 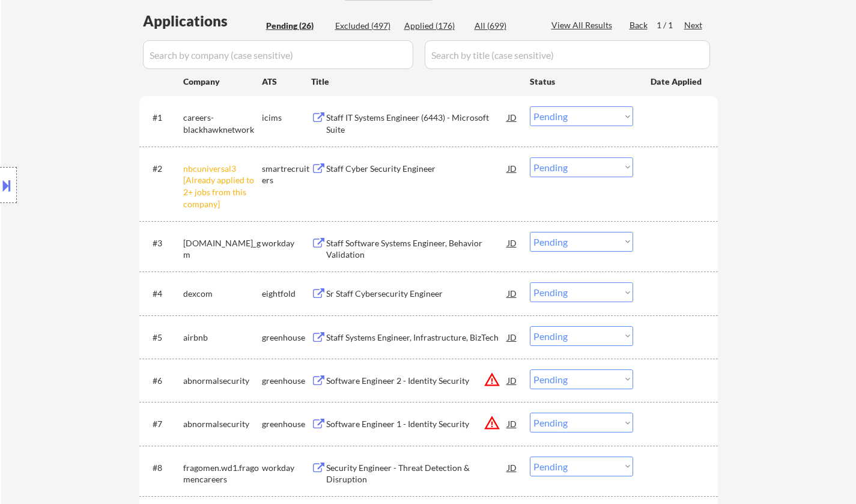 What do you see at coordinates (677, 82) in the screenshot?
I see `div: Date Applied` at bounding box center [677, 82].